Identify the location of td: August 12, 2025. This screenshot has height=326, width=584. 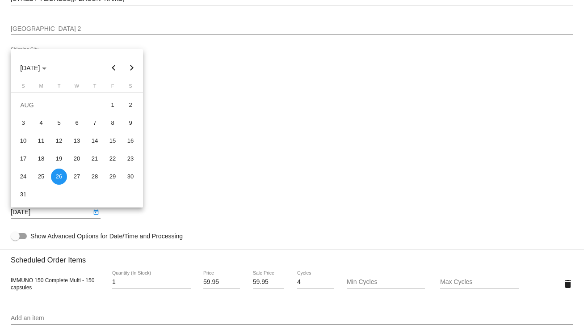
(59, 141).